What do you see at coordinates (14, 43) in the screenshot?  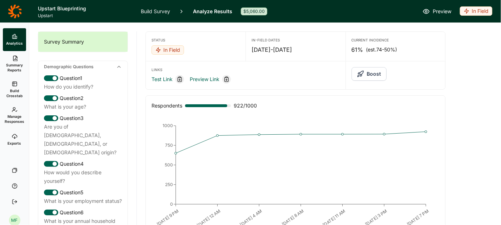 I see `span: Analytics` at bounding box center [14, 43].